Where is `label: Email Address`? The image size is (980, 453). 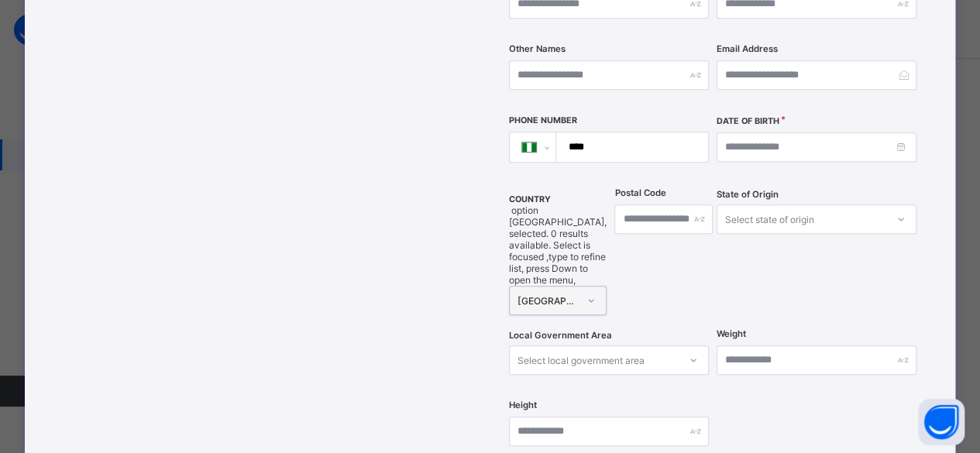 label: Email Address is located at coordinates (747, 49).